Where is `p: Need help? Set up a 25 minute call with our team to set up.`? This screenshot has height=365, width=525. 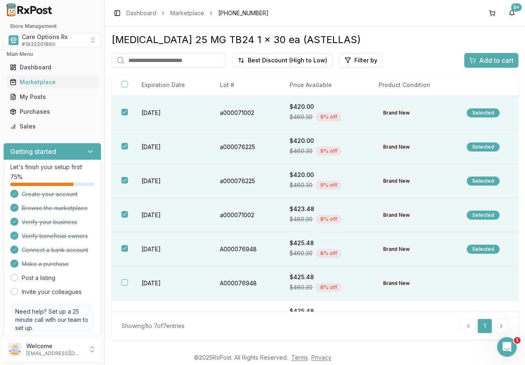 p: Need help? Set up a 25 minute call with our team to set up. is located at coordinates (52, 320).